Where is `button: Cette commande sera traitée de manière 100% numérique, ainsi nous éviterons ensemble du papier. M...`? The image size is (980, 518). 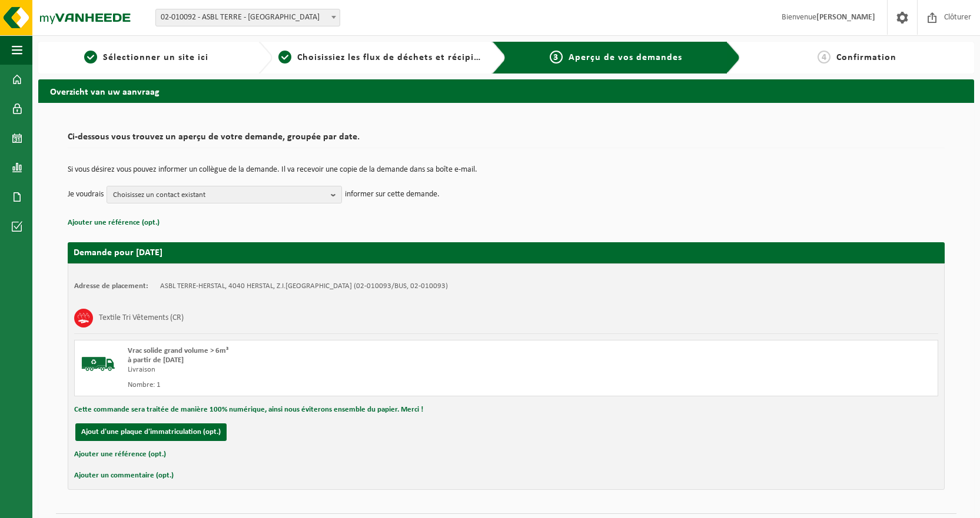
button: Cette commande sera traitée de manière 100% numérique, ainsi nous éviterons ensemble du papier. M... is located at coordinates (249, 410).